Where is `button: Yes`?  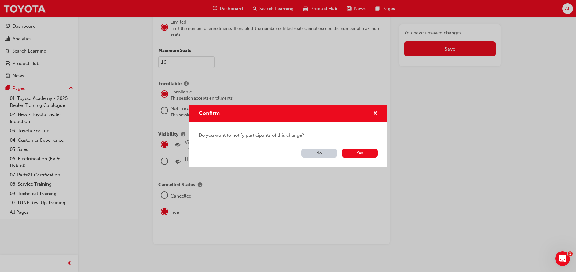
button: Yes is located at coordinates (360, 153).